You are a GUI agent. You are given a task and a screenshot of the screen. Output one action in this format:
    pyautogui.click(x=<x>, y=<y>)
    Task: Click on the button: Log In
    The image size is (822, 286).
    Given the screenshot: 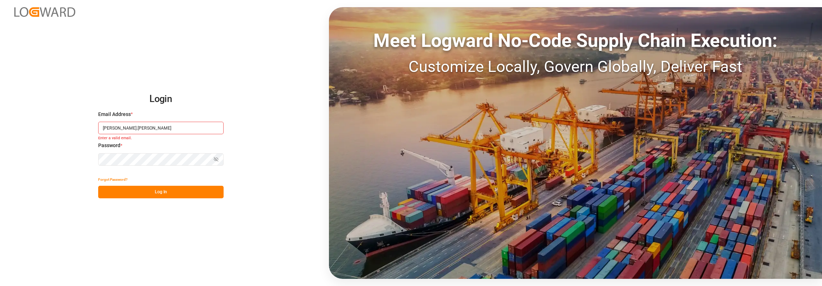 What is the action you would take?
    pyautogui.click(x=161, y=192)
    